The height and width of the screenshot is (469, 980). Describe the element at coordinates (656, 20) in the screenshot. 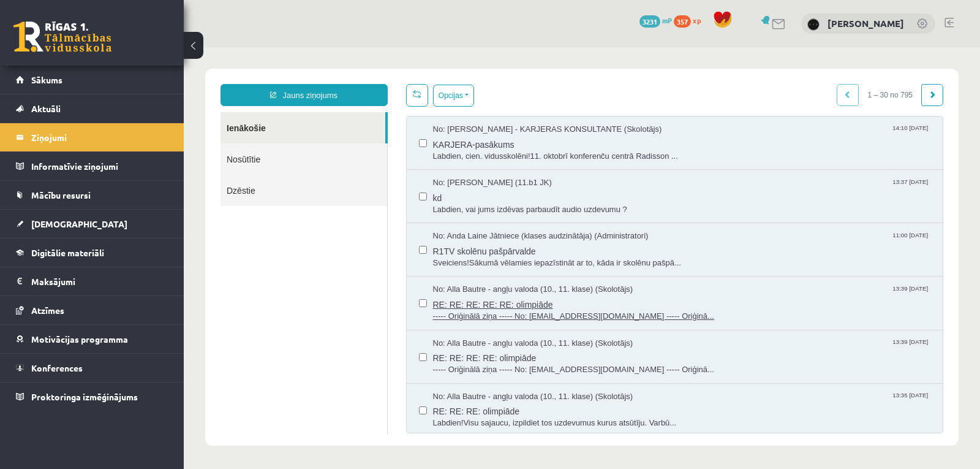

I see `a: 3231 mP` at that location.